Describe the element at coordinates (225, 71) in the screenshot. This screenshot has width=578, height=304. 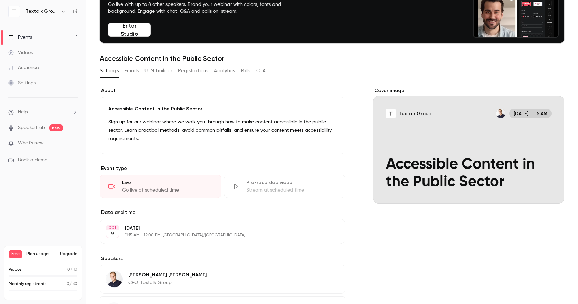
I see `button: Analytics` at that location.